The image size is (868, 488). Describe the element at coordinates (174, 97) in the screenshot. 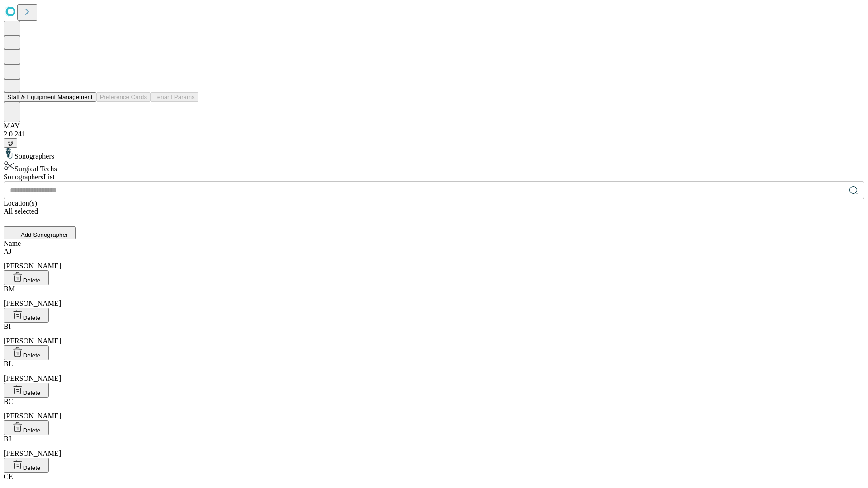

I see `button: Tenant Params` at that location.